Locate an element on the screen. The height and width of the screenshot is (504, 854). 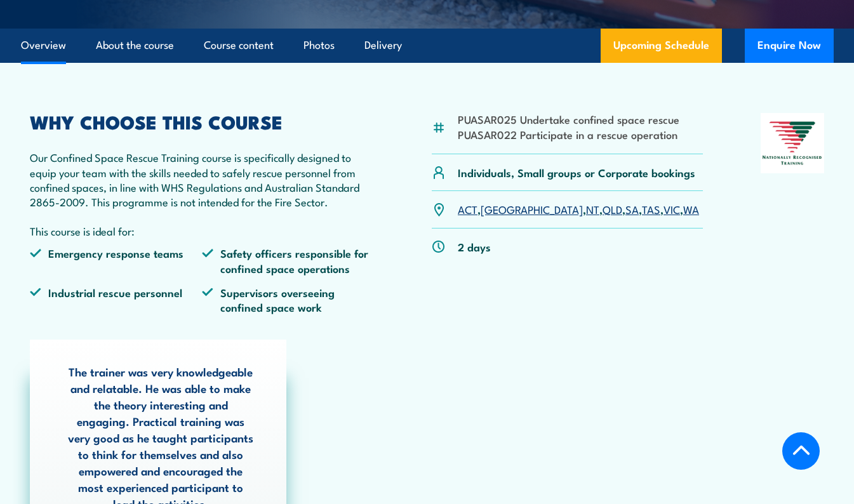
a: VIC is located at coordinates (672, 209).